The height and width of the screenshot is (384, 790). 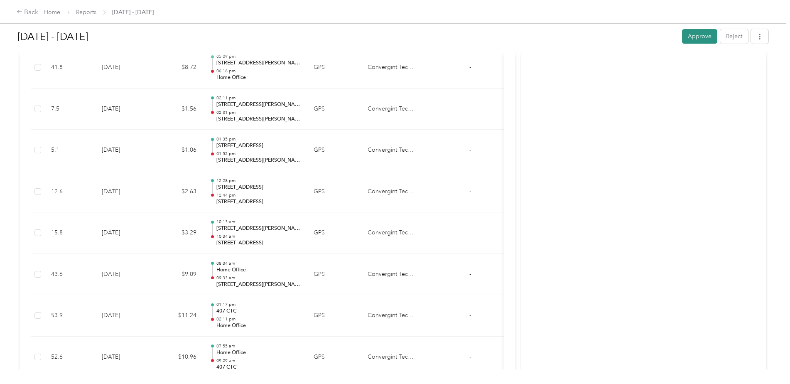 I want to click on h1: Aug 1 - 31, 2025, so click(x=347, y=37).